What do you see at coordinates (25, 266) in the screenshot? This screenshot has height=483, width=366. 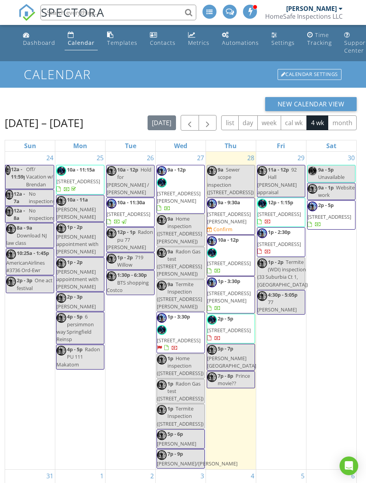 I see `span: AmericanAirlines #3736 Ord-Ewr` at bounding box center [25, 266].